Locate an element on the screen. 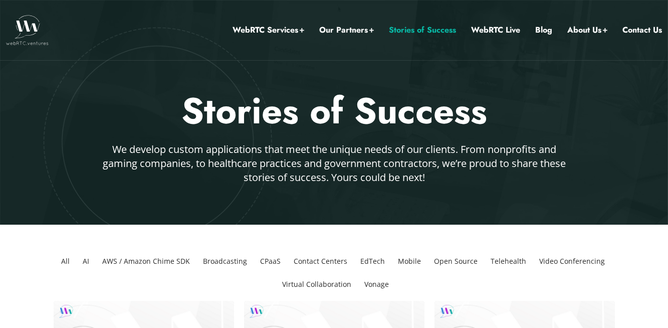 Image resolution: width=668 pixels, height=328 pixels. a: Stories of Success is located at coordinates (423, 30).